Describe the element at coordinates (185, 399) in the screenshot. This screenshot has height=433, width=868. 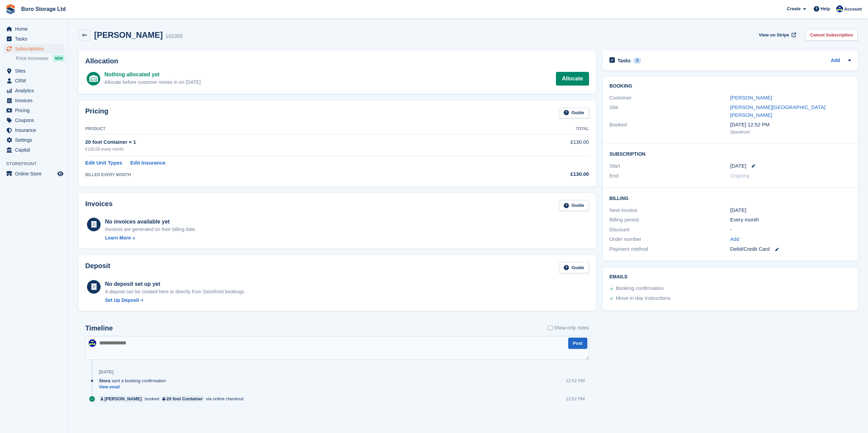
I see `div: 20 foot Container` at that location.